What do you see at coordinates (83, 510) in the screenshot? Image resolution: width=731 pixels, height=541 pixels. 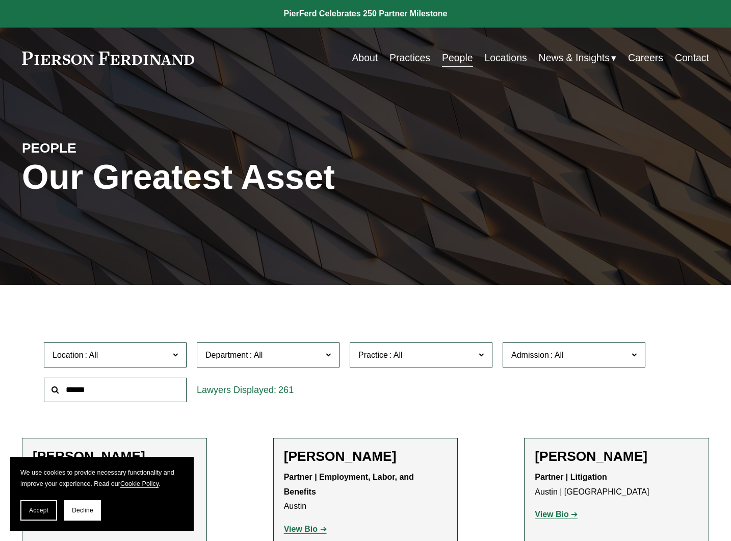 I see `span: Decline` at bounding box center [83, 510].